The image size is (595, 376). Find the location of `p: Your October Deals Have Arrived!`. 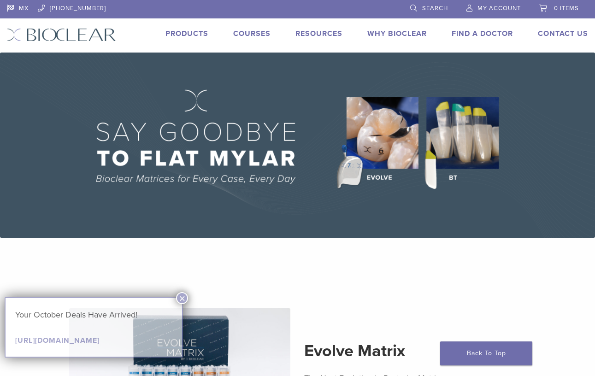

p: Your October Deals Have Arrived! is located at coordinates (94, 315).